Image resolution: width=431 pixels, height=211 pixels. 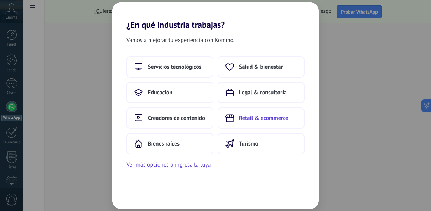 What do you see at coordinates (160, 93) in the screenshot?
I see `span: Educación` at bounding box center [160, 93].